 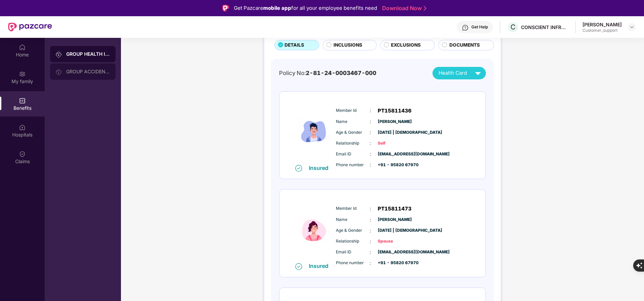 I want to click on div: Get Pazcare for all your employee benefits need, so click(x=305, y=8).